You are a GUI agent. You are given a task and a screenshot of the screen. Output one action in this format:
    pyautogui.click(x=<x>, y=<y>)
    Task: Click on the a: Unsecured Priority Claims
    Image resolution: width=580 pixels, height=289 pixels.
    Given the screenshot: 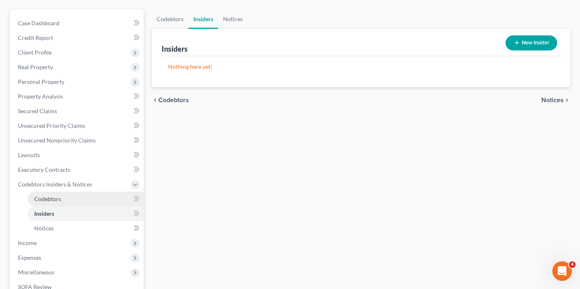 What is the action you would take?
    pyautogui.click(x=77, y=126)
    